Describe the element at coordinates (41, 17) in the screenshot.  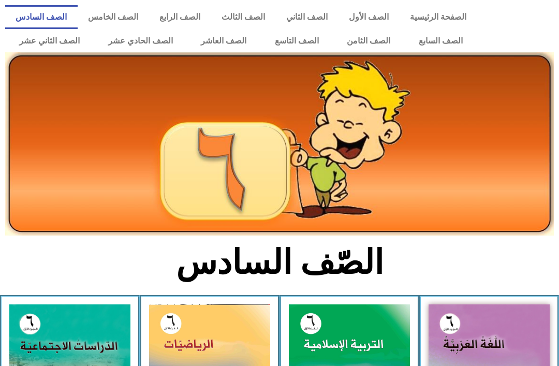
I see `a: الصف السادس` at that location.